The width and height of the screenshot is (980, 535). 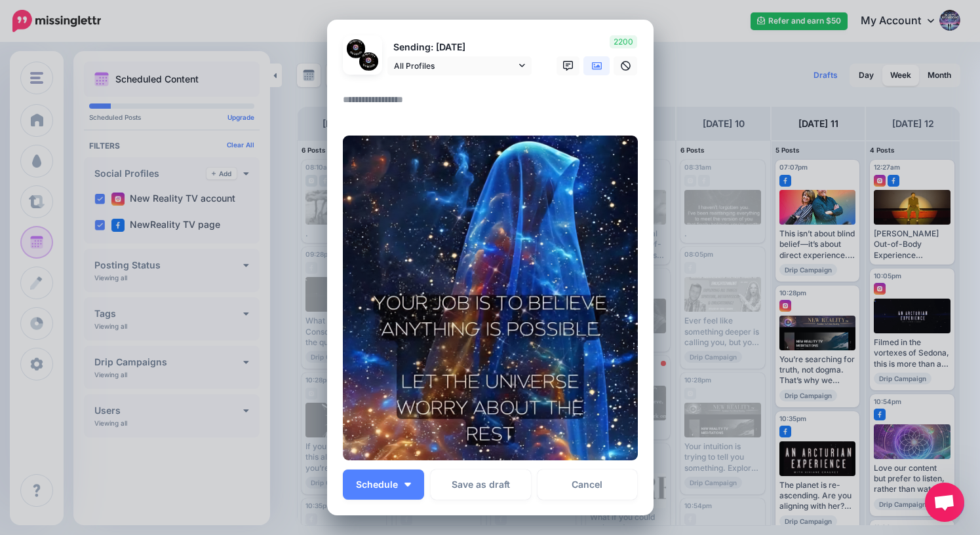 I want to click on span: All Profiles, so click(x=454, y=65).